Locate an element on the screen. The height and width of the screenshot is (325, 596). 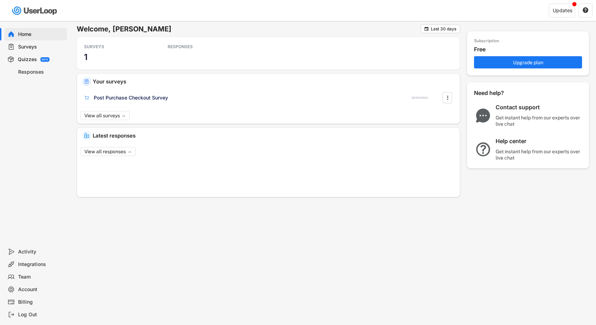
div: Latest responses is located at coordinates (274, 135).